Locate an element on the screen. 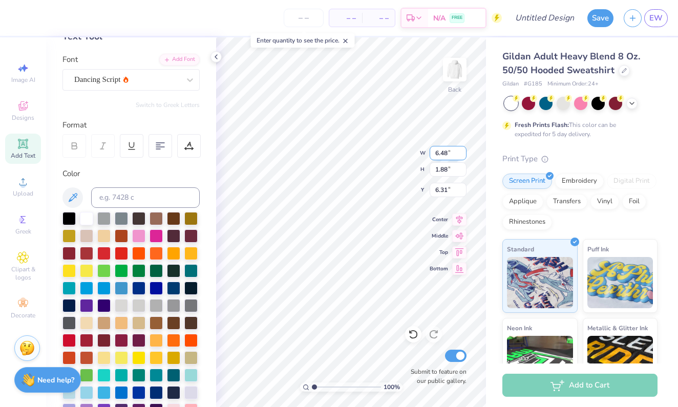 This screenshot has height=407, width=678. span: Decorate is located at coordinates (23, 315).